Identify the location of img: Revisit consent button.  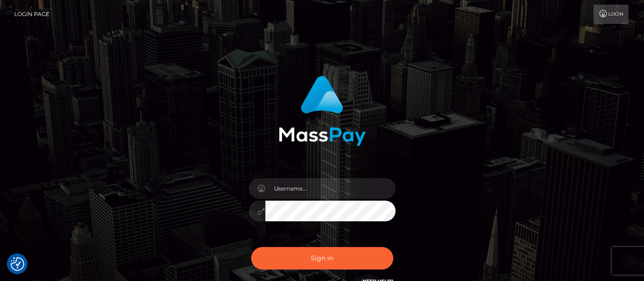
(17, 264).